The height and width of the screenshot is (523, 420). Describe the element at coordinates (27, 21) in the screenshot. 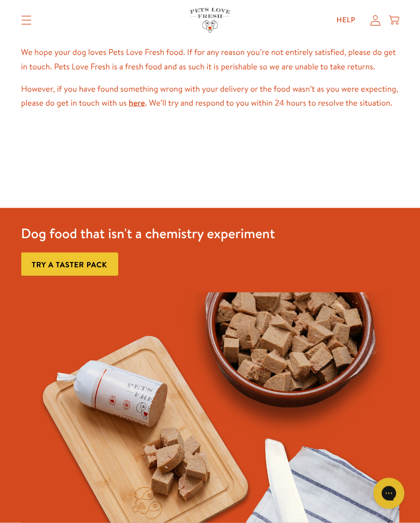

I see `summary: Translation missing: en.sections.header.menu` at that location.